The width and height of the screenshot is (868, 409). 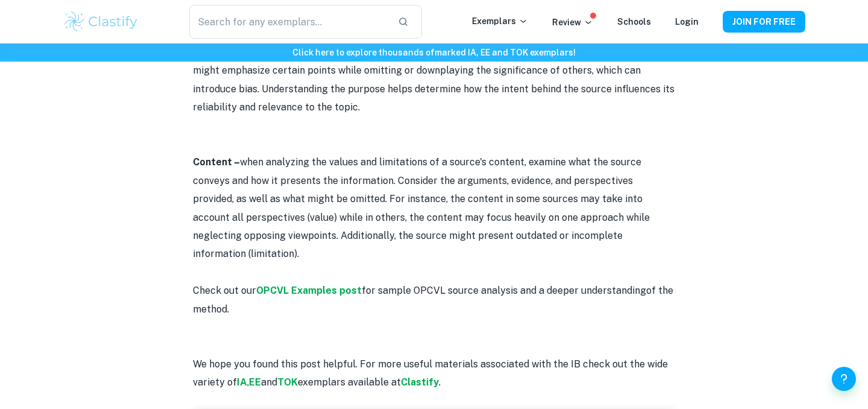 What do you see at coordinates (500, 21) in the screenshot?
I see `p: Exemplars` at bounding box center [500, 21].